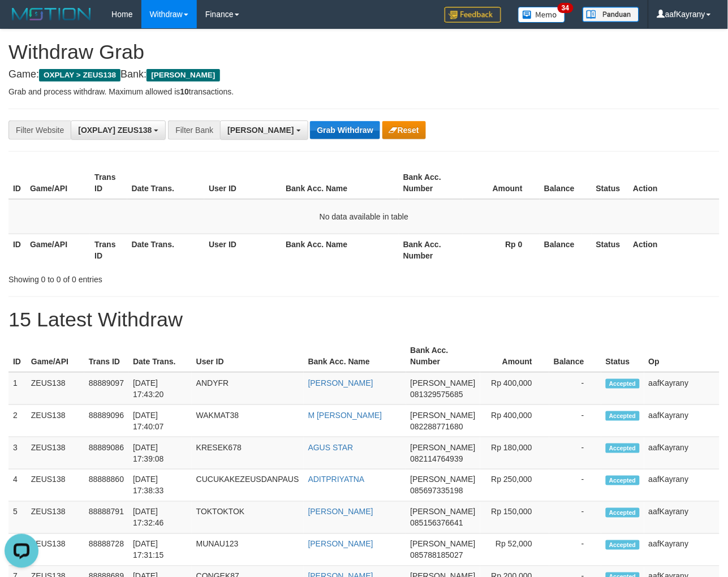 The height and width of the screenshot is (577, 728). I want to click on h1: Withdraw Grab, so click(364, 52).